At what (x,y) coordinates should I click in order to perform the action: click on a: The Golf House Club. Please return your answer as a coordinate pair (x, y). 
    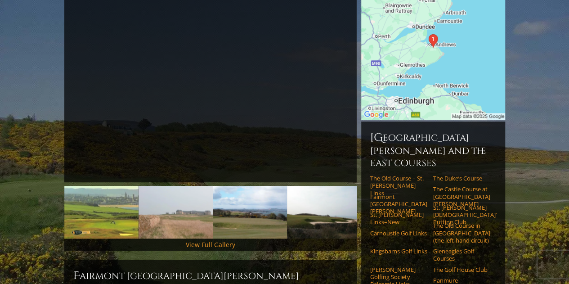
    Looking at the image, I should click on (462, 270).